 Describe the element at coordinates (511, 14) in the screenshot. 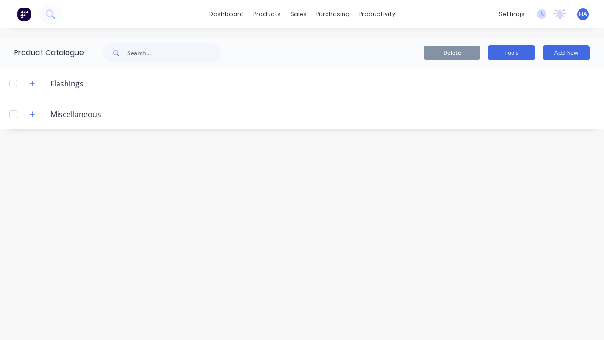

I see `div: settings` at that location.